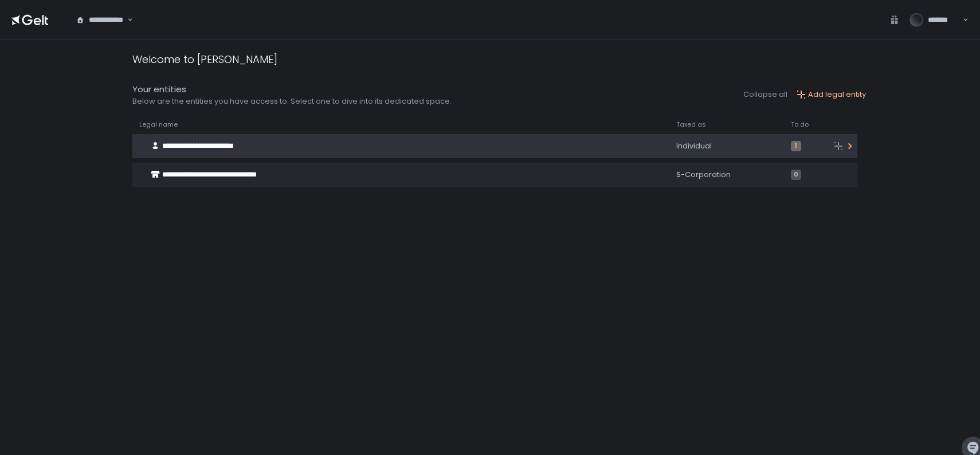  Describe the element at coordinates (726, 175) in the screenshot. I see `div: S-Corporation` at that location.